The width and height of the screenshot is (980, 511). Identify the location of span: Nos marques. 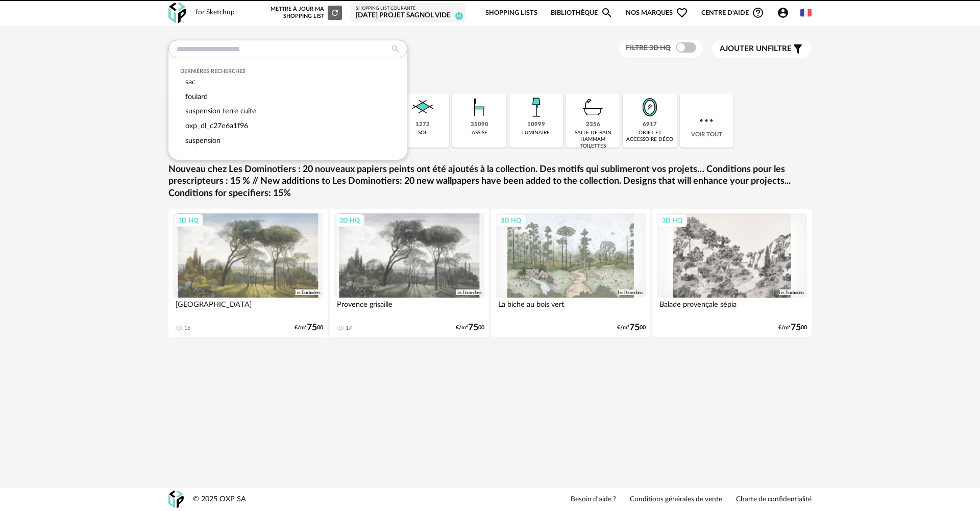
(657, 13).